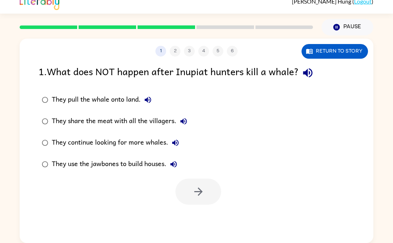  Describe the element at coordinates (197, 73) in the screenshot. I see `div: 1 . What does NOT happen after Inupiat hunters kill a whale?` at that location.